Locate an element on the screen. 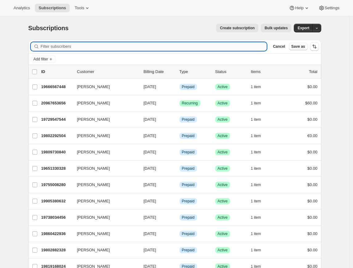  span: Create subscription is located at coordinates (237, 28).